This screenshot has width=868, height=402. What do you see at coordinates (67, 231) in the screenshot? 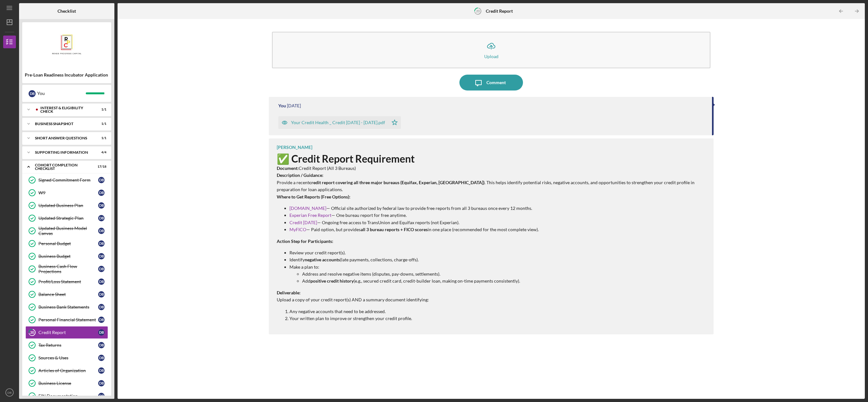
I see `a: Updated Business Model CanvasDB` at bounding box center [67, 231].